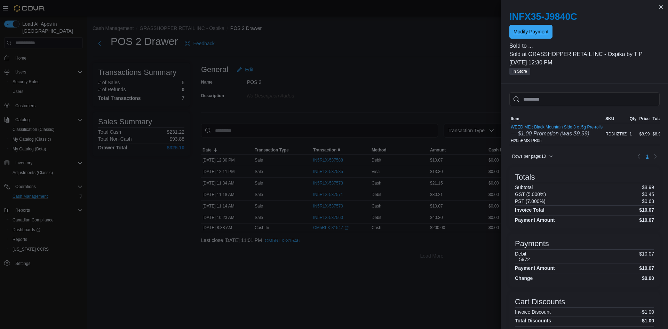 This screenshot has width=668, height=329. Describe the element at coordinates (525, 177) in the screenshot. I see `h3: Totals` at that location.